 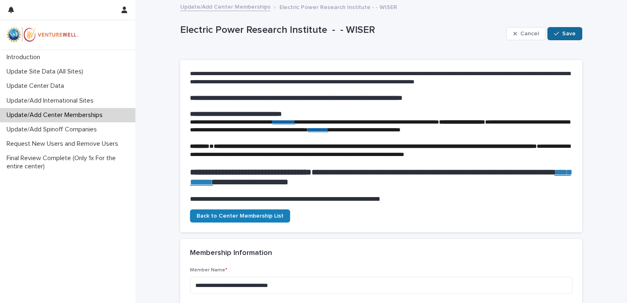 What do you see at coordinates (565, 34) in the screenshot?
I see `button: Save` at bounding box center [565, 34].